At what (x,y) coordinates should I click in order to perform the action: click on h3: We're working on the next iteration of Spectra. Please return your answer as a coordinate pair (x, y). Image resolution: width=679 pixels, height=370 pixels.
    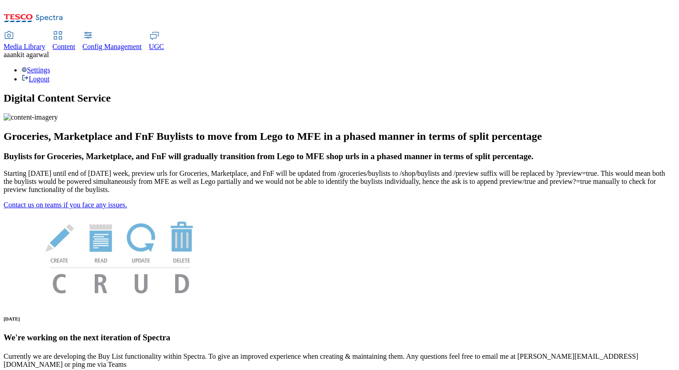
    Looking at the image, I should click on (340, 338).